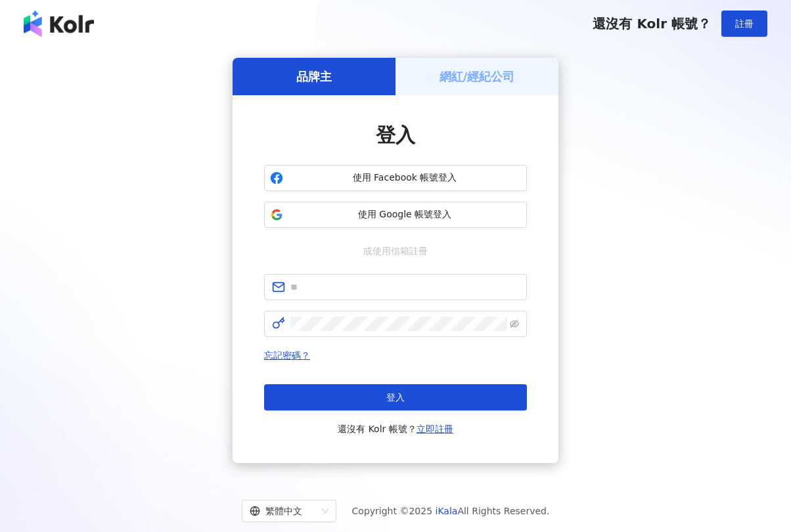 Image resolution: width=791 pixels, height=532 pixels. Describe the element at coordinates (58, 24) in the screenshot. I see `img: logo` at that location.